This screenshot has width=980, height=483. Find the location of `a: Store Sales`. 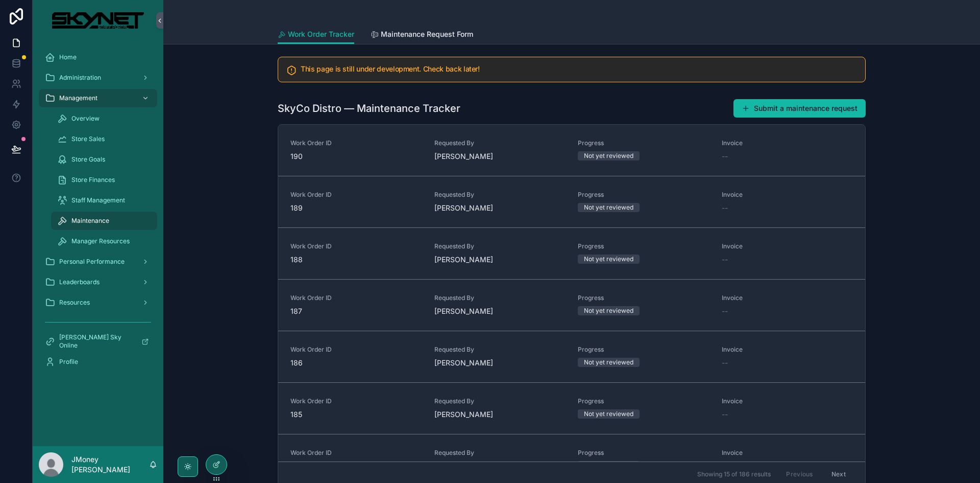

a: Store Sales is located at coordinates (104, 139).